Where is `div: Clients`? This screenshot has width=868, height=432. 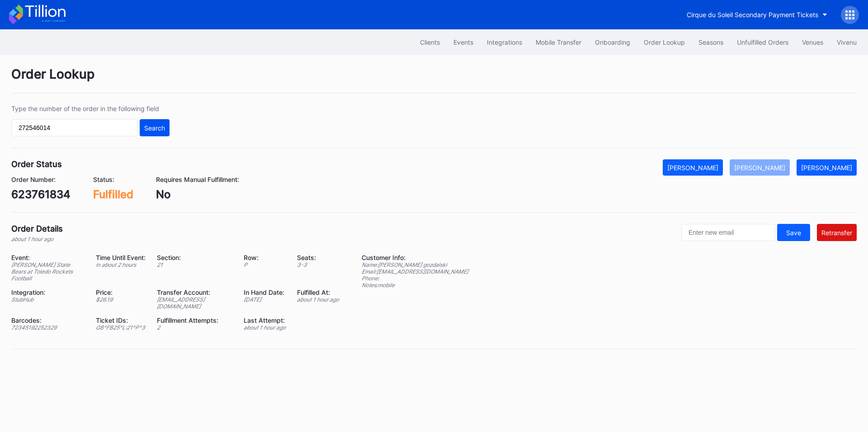
div: Clients is located at coordinates (430, 42).